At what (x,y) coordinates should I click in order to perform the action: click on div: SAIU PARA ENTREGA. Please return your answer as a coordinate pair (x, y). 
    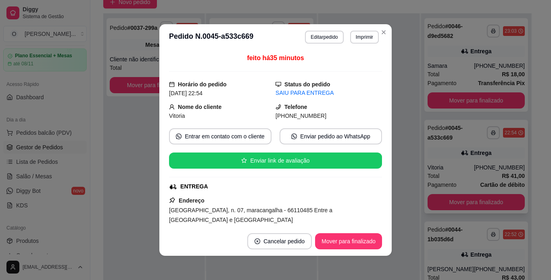
    Looking at the image, I should click on (329, 93).